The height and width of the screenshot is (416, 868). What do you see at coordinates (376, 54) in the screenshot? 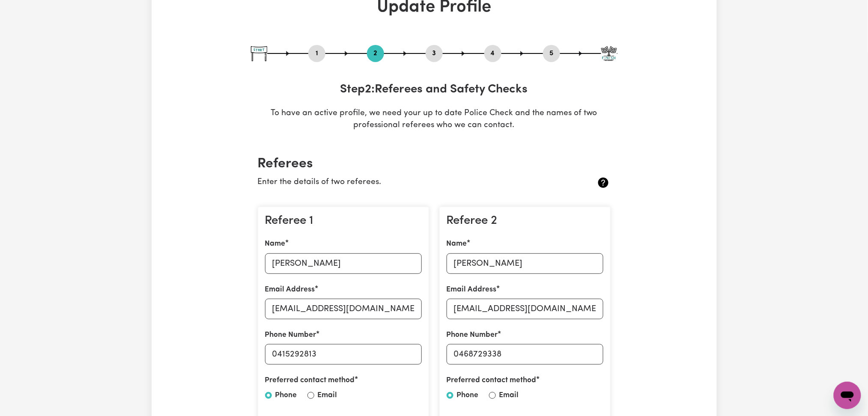
I see `button: Go to step 2` at bounding box center [376, 54].